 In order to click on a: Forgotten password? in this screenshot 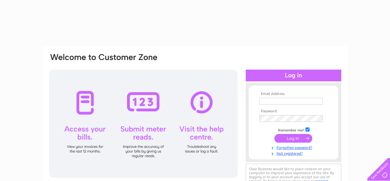, I will do `click(294, 147)`.